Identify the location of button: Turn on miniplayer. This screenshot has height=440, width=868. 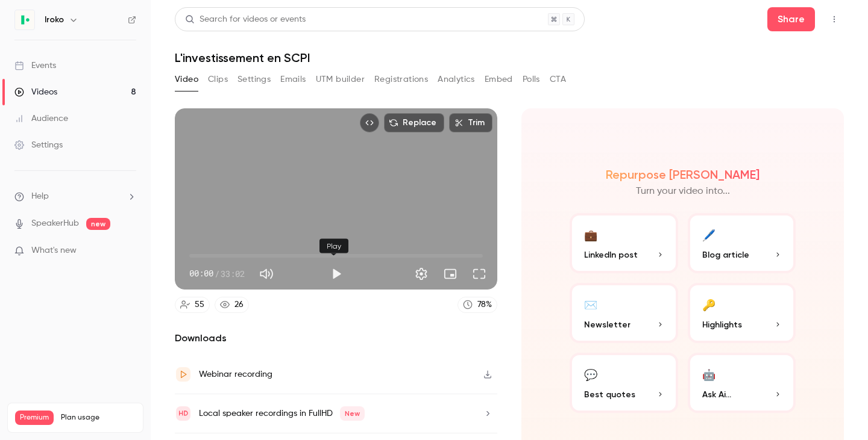
(450, 274).